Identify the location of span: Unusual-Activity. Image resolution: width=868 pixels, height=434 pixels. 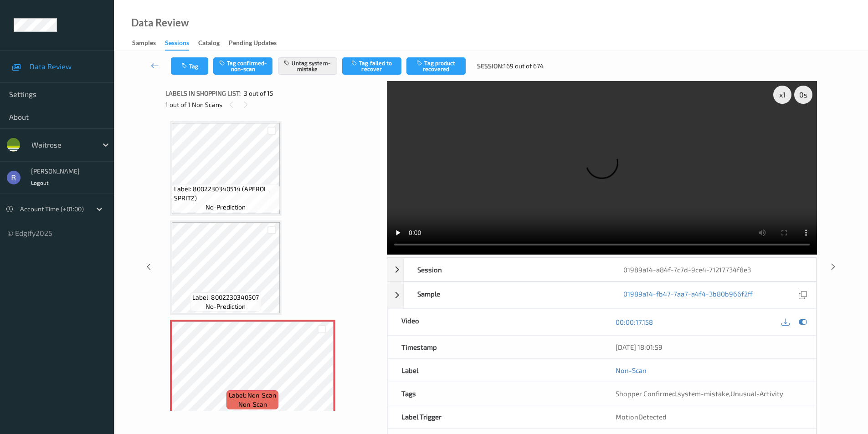
(756, 394).